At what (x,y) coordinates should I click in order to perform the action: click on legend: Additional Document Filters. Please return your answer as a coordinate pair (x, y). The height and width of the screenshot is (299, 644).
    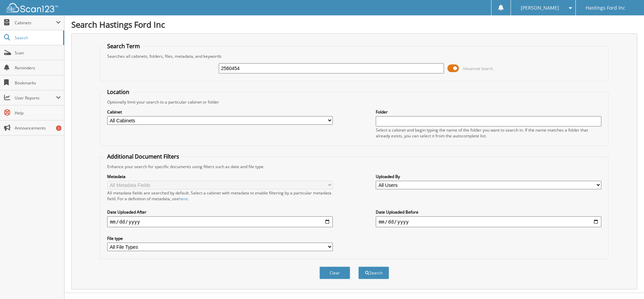
    Looking at the image, I should click on (143, 157).